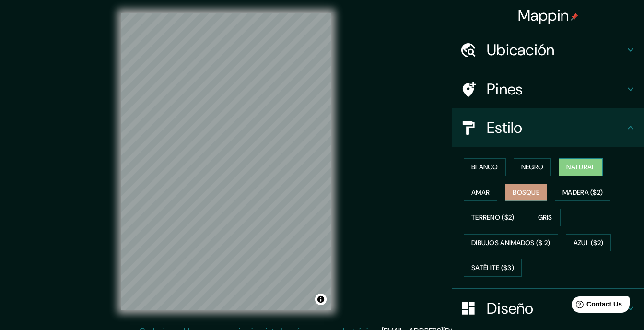 The image size is (644, 330). What do you see at coordinates (588, 242) in the screenshot?
I see `font: Azul ($2)` at bounding box center [588, 242].